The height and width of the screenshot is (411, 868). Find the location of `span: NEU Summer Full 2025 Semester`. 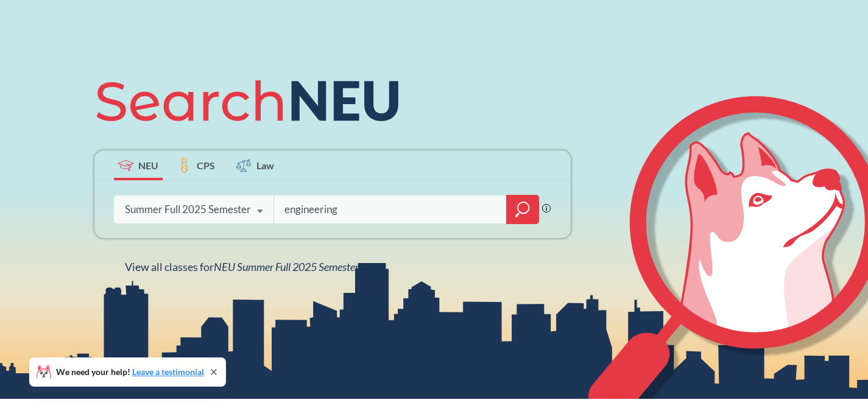

span: NEU Summer Full 2025 Semester is located at coordinates (287, 267).